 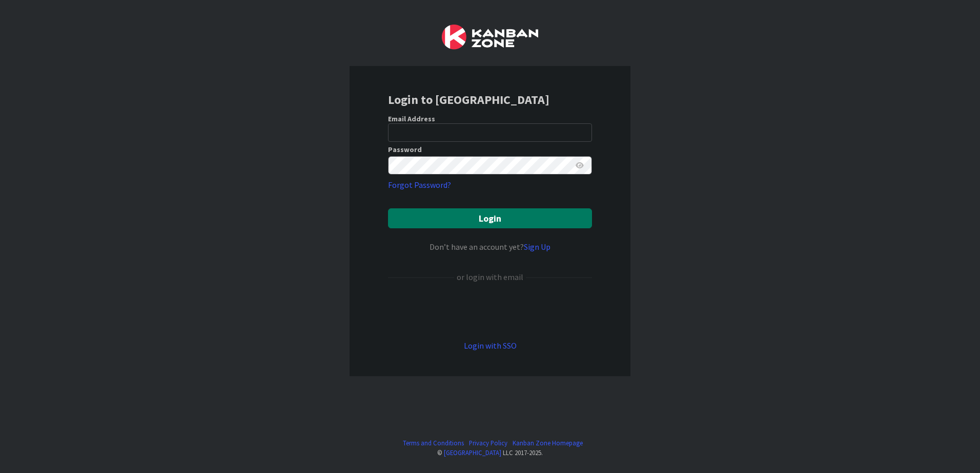 I want to click on a: Login with SSO, so click(x=490, y=345).